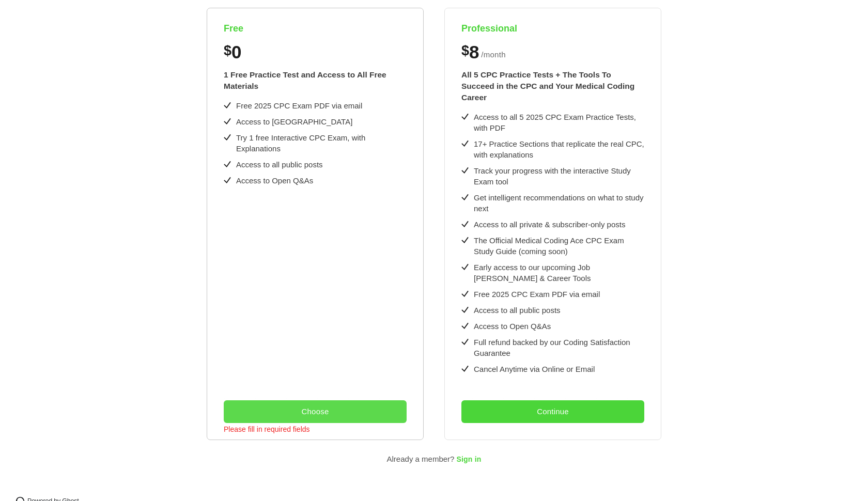 Image resolution: width=868 pixels, height=501 pixels. I want to click on button: Choose, so click(315, 412).